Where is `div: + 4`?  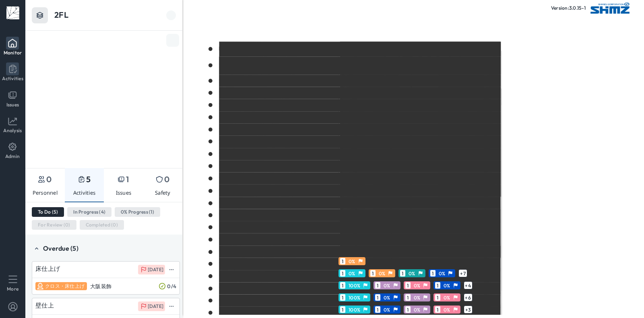 div: + 4 is located at coordinates (468, 285).